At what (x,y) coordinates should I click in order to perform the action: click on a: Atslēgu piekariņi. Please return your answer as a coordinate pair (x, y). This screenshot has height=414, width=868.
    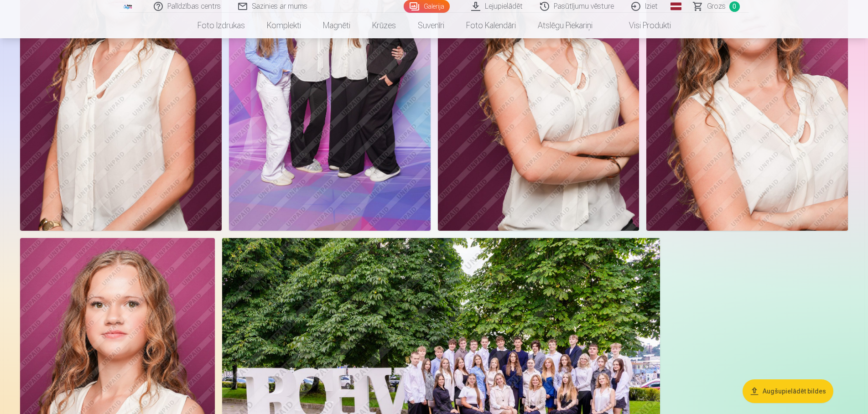
    Looking at the image, I should click on (565, 26).